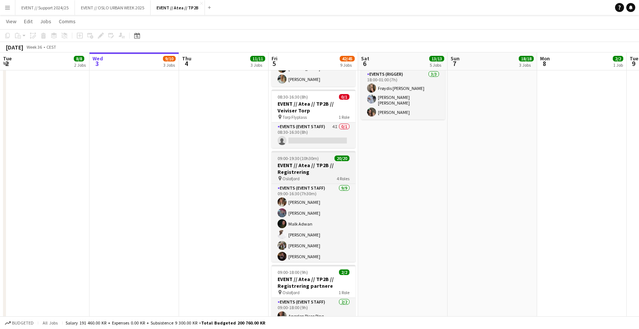 This screenshot has width=639, height=329. Describe the element at coordinates (50, 323) in the screenshot. I see `span: All jobs` at that location.